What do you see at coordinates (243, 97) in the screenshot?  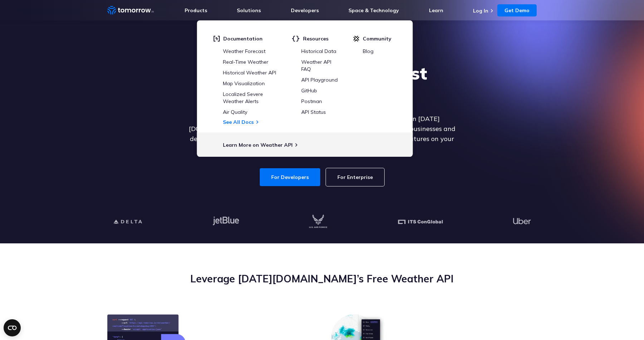 I see `a: Localized Severe Weather Alerts` at bounding box center [243, 97].